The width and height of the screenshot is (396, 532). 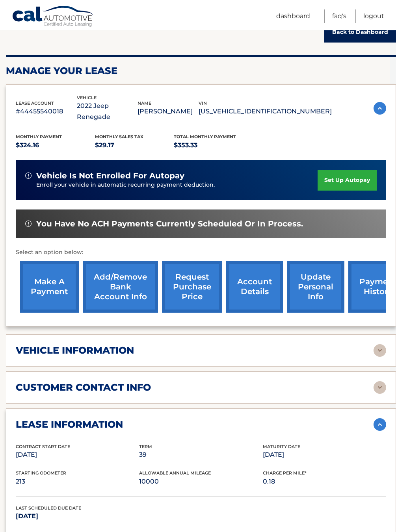 What do you see at coordinates (41, 473) in the screenshot?
I see `span: Starting Odometer` at bounding box center [41, 473].